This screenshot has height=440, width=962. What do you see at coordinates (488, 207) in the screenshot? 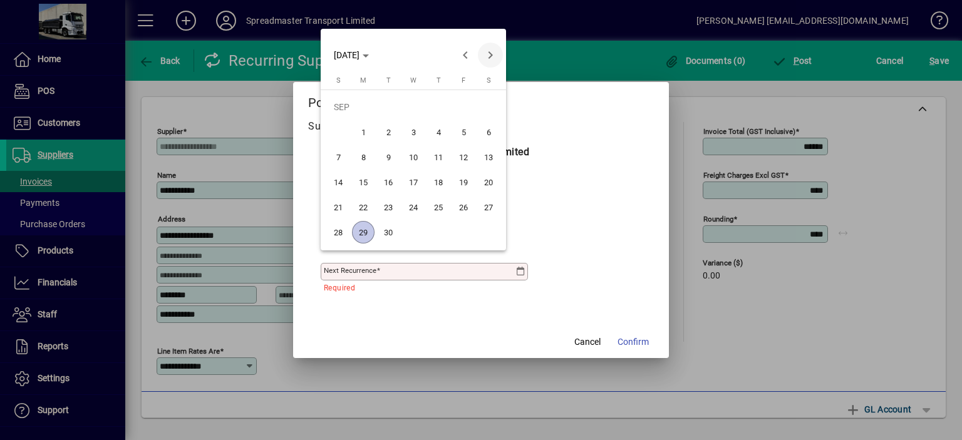
I see `button: Sat Sep 27 2025` at bounding box center [488, 207].